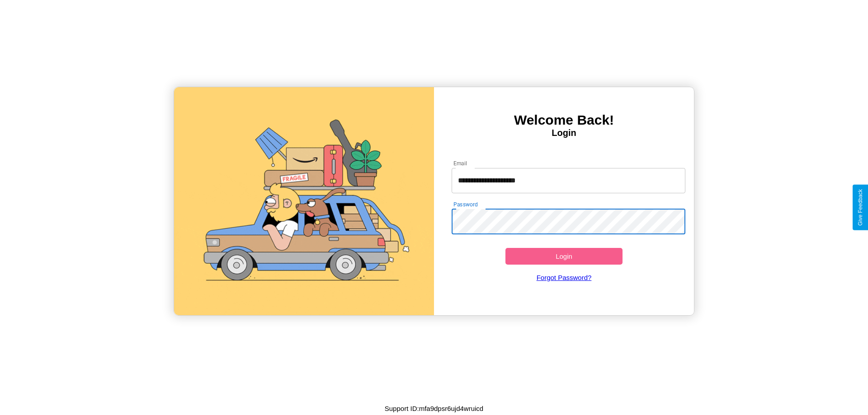 The width and height of the screenshot is (868, 415). What do you see at coordinates (465, 204) in the screenshot?
I see `label: Password` at bounding box center [465, 204].